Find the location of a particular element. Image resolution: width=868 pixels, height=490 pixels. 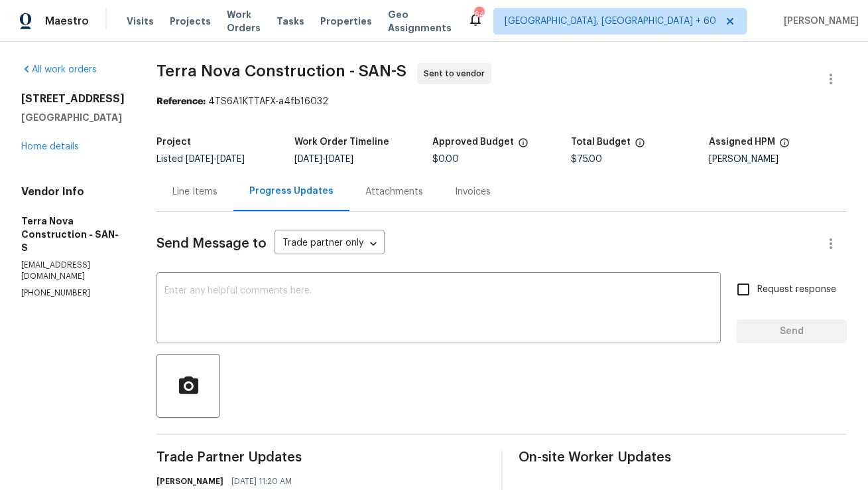

div: Line Items is located at coordinates (195, 191).